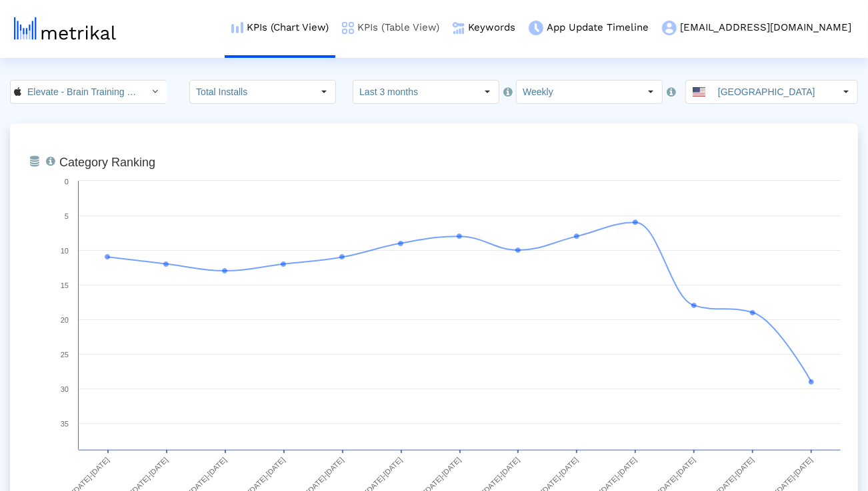 The width and height of the screenshot is (868, 491). What do you see at coordinates (669, 28) in the screenshot?
I see `img: my-account-menu-icon.png` at bounding box center [669, 28].